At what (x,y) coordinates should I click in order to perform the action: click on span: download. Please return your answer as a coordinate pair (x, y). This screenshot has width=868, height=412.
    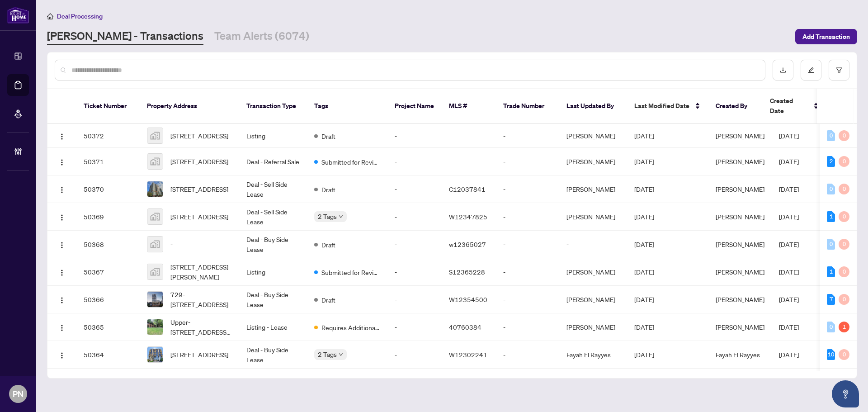
    Looking at the image, I should click on (783, 70).